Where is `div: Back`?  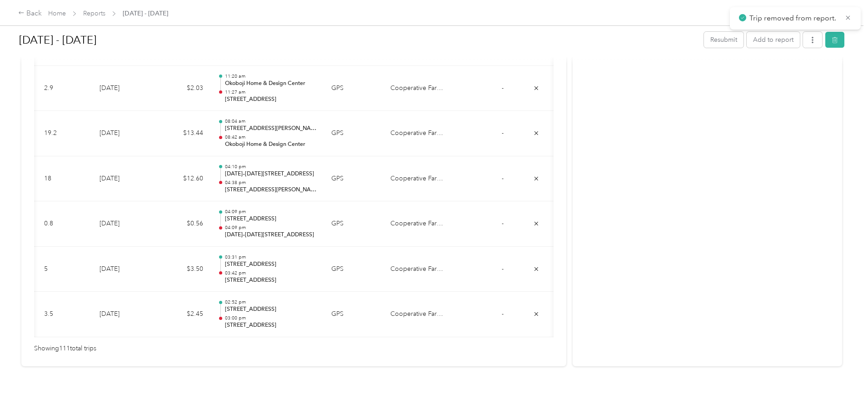
div: Back is located at coordinates (30, 14).